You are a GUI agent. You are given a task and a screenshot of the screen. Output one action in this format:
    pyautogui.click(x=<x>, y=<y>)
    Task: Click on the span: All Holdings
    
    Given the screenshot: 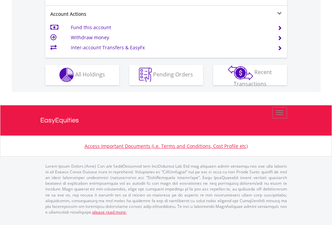 What is the action you would take?
    pyautogui.click(x=90, y=74)
    